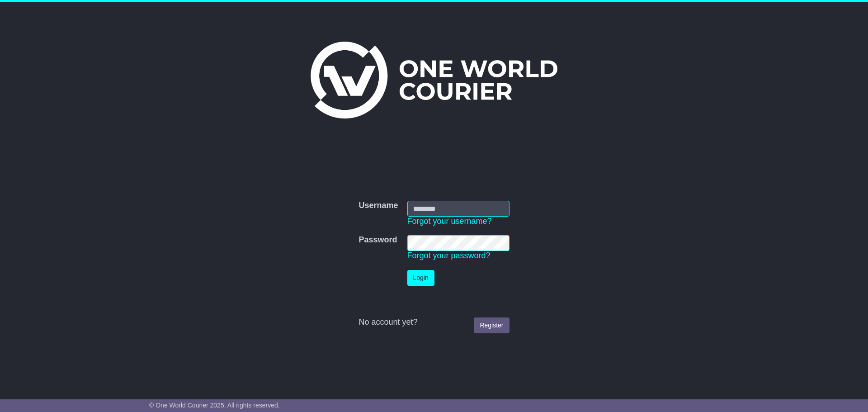  What do you see at coordinates (434, 322) in the screenshot?
I see `div: No account yet?` at bounding box center [434, 322].